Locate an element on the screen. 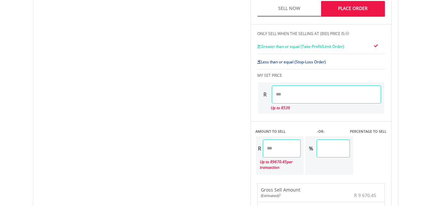  span: 539 is located at coordinates (287, 107).